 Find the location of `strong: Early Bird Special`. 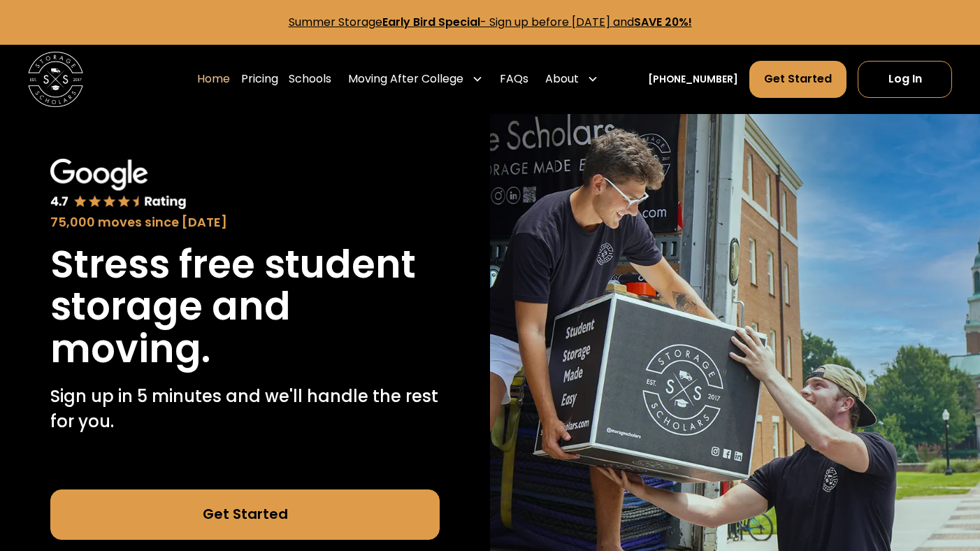

strong: Early Bird Special is located at coordinates (432, 22).